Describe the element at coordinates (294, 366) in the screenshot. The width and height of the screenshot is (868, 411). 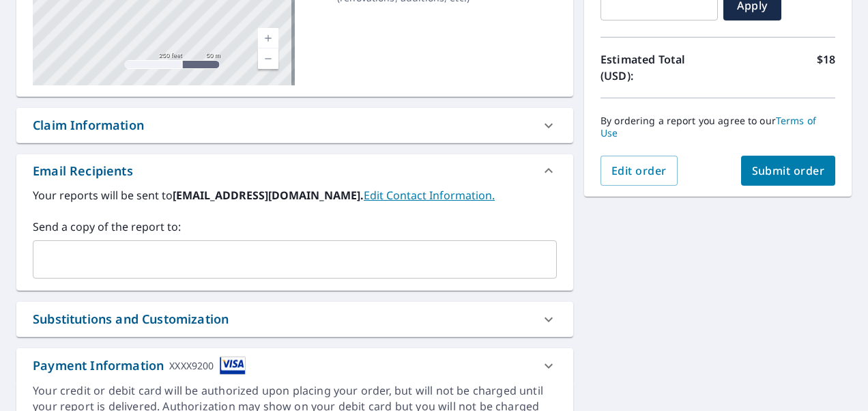
I see `div: Payment InformationXXXX9200cardImage` at that location.